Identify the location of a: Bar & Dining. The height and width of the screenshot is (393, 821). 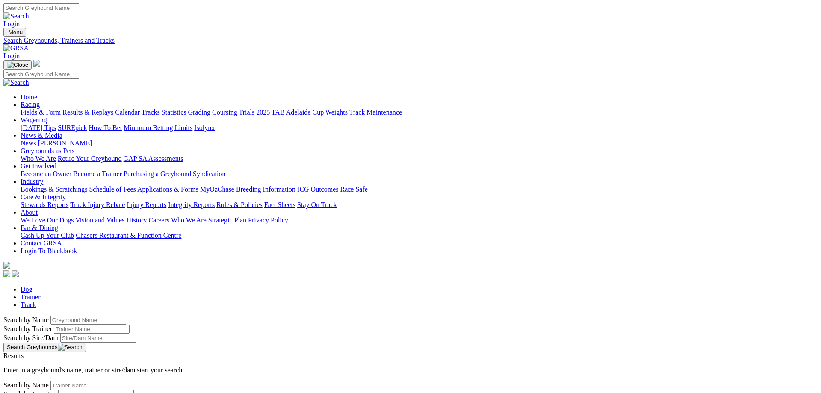
(39, 227).